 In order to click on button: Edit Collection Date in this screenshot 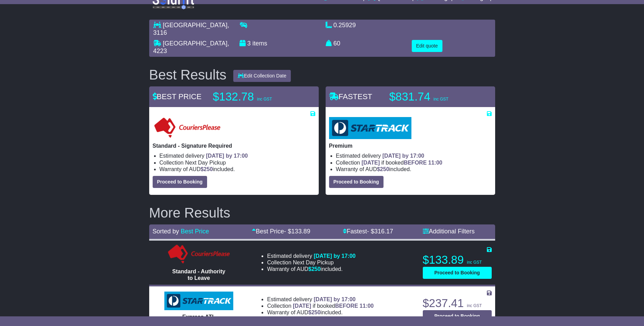, I will do `click(262, 76)`.